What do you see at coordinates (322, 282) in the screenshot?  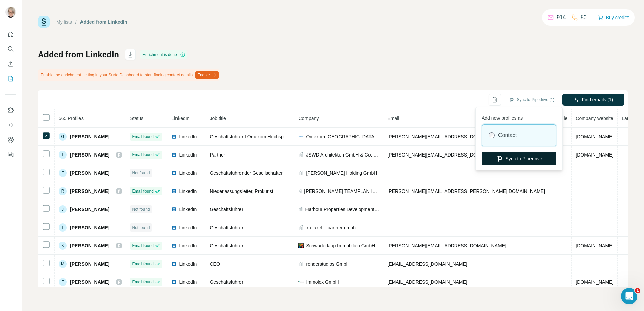 I see `span: Immolox GmbH` at bounding box center [322, 282].